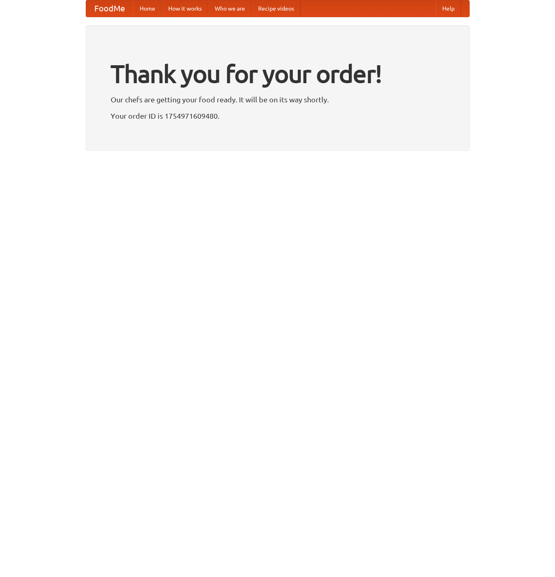 This screenshot has height=577, width=555. What do you see at coordinates (277, 74) in the screenshot?
I see `h1: Thank you for your order!` at bounding box center [277, 74].